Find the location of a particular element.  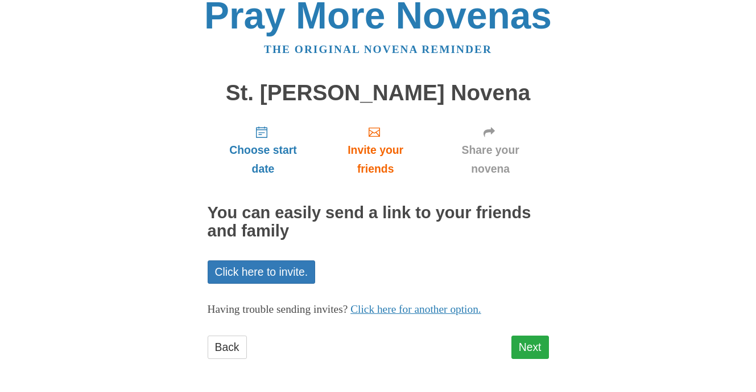

span: Invite your friends is located at coordinates (375, 159).